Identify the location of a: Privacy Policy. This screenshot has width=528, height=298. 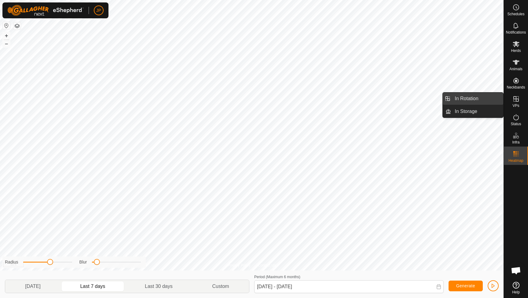
(239, 266).